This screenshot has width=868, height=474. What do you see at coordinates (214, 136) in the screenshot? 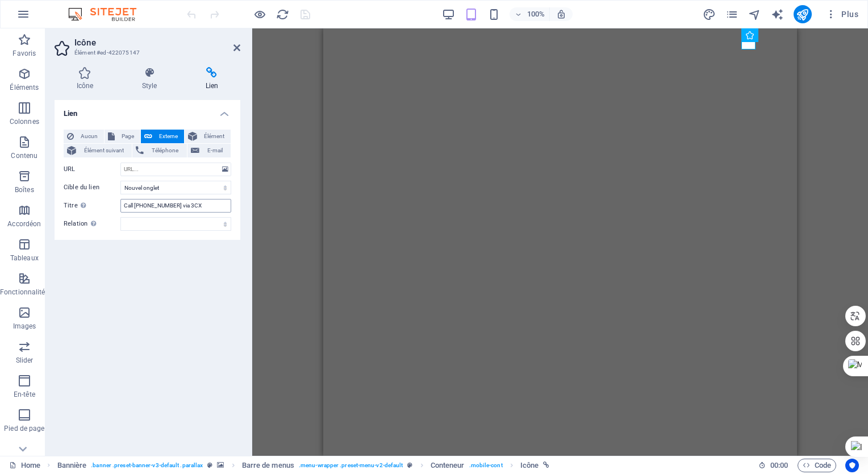
I see `span: Élément` at bounding box center [214, 136].